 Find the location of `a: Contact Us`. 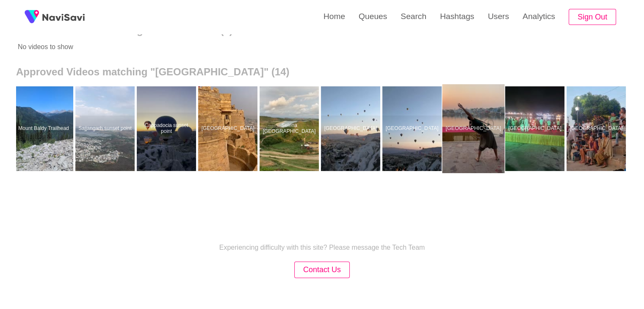

a: Contact Us is located at coordinates (322, 270).